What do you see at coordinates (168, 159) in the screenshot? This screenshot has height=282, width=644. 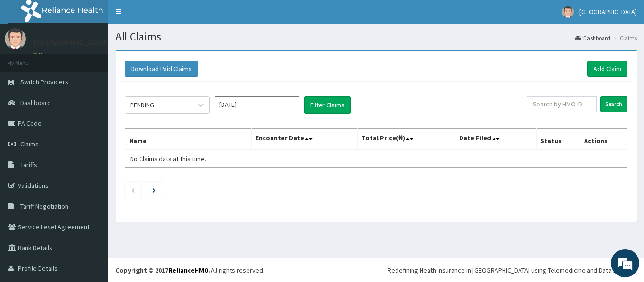 I see `span: No Claims data at this time.` at bounding box center [168, 159].